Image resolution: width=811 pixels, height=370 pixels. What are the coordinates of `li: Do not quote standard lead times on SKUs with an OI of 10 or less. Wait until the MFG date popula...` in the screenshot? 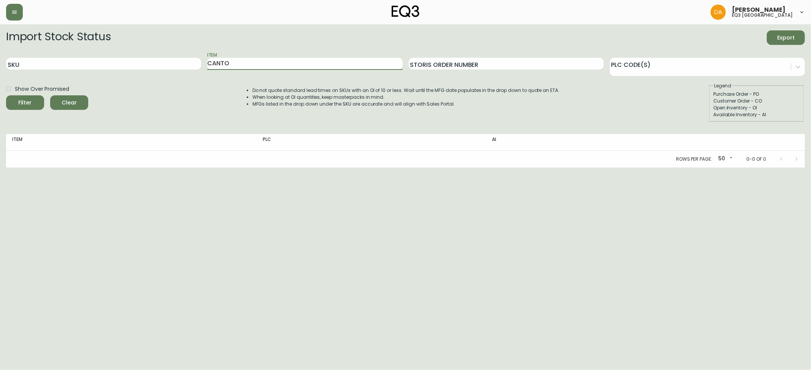 It's located at (406, 90).